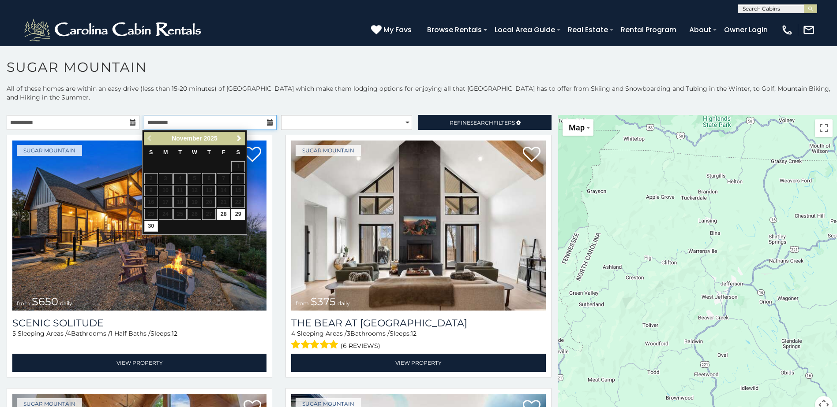 Image resolution: width=837 pixels, height=407 pixels. What do you see at coordinates (808, 30) in the screenshot?
I see `img: mail-regular-white.png` at bounding box center [808, 30].